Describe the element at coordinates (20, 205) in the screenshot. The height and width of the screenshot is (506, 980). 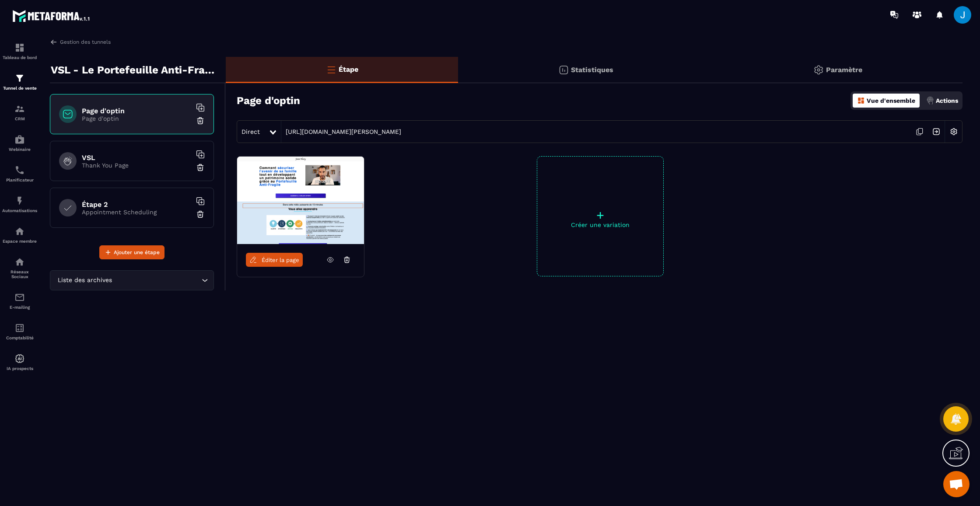
I see `a: automationsautomationsAutomatisations` at that location.